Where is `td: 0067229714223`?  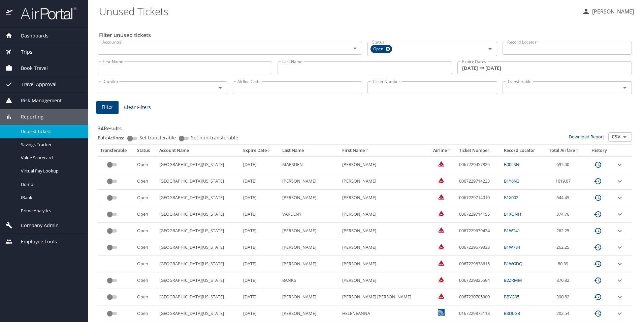
td: 0067229714223 is located at coordinates (479, 181).